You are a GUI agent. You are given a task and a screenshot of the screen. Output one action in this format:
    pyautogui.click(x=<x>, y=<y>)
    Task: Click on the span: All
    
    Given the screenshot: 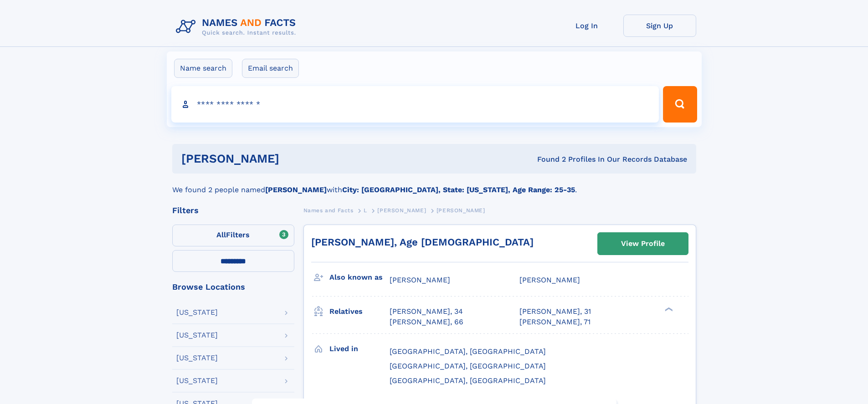 What is the action you would take?
    pyautogui.click(x=221, y=235)
    